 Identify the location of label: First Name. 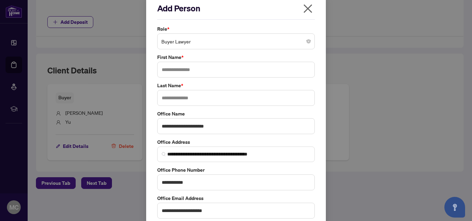
(236, 57).